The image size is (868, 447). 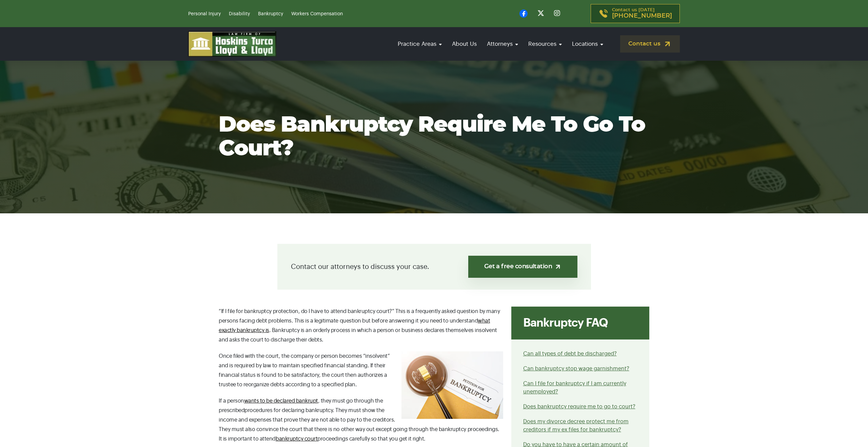 I want to click on a: Can all types of debt be discharged?, so click(x=570, y=354).